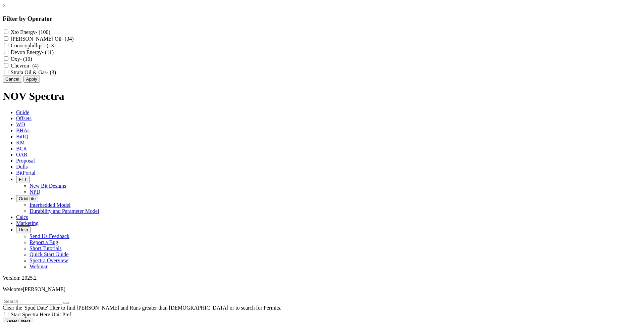 Image resolution: width=644 pixels, height=322 pixels. Describe the element at coordinates (23, 230) in the screenshot. I see `span: Help` at that location.